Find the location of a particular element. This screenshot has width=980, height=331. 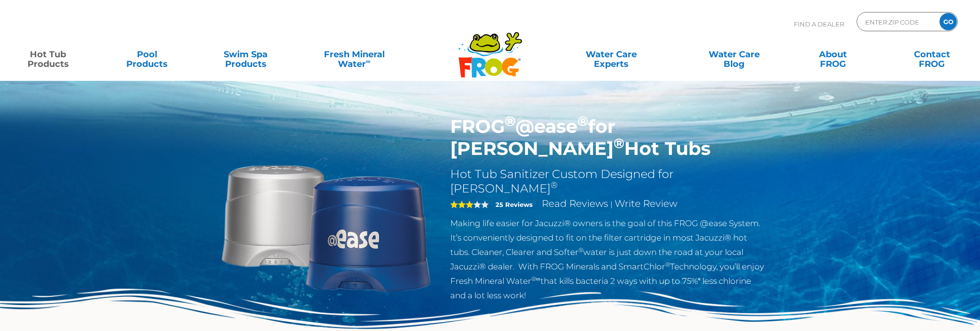

p: Making life easier for Jacuzzi® owners is the goal of this FROG @ease System. It’s conveniently d... is located at coordinates (608, 260).